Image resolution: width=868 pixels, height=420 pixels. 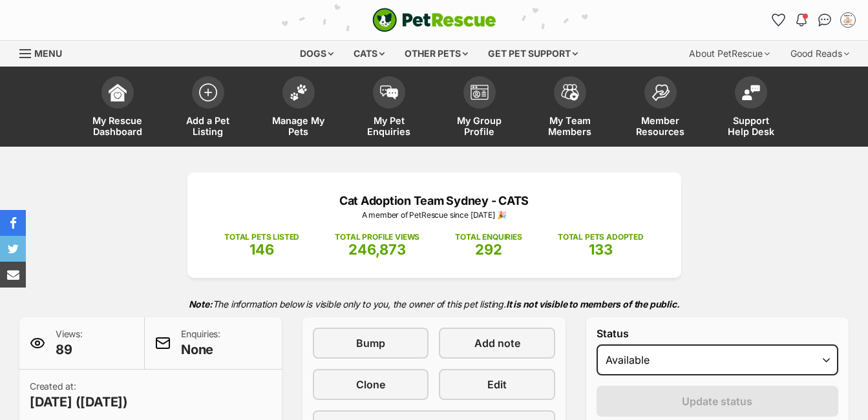 What do you see at coordinates (570, 108) in the screenshot?
I see `a: My Team Members` at bounding box center [570, 108].